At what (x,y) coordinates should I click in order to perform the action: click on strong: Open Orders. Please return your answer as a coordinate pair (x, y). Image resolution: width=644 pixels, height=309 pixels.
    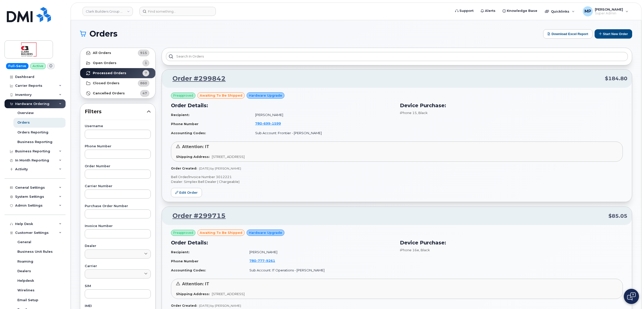
    Looking at the image, I should click on (105, 63).